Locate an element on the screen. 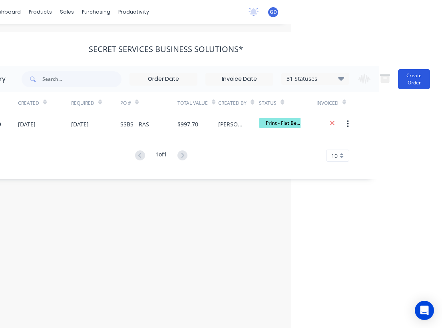 This screenshot has height=328, width=442. div: productivity is located at coordinates (133, 12).